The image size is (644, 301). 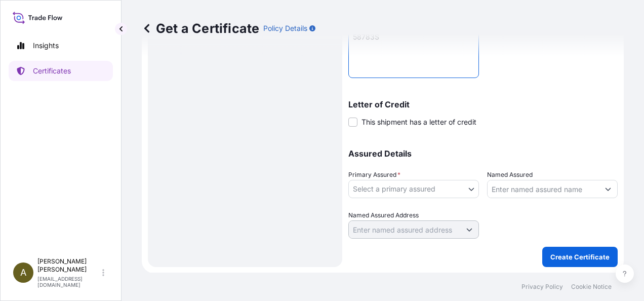 What do you see at coordinates (543, 189) in the screenshot?
I see `input: Assured Name` at bounding box center [543, 189].